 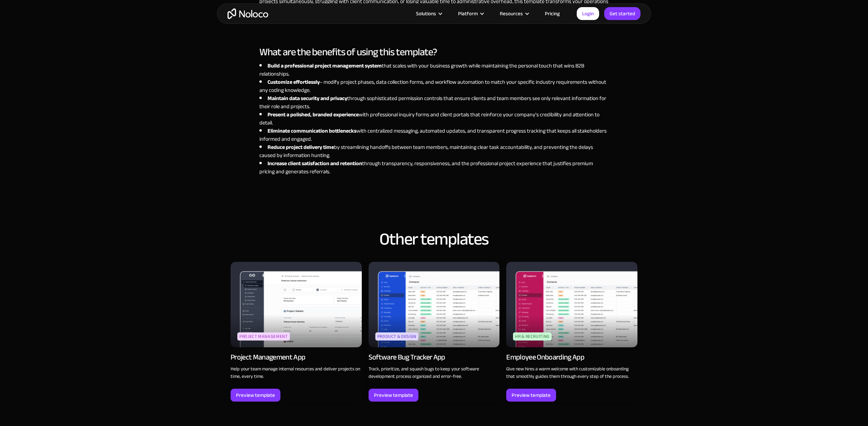 I want to click on div: Employee Onboarding App, so click(x=545, y=357).